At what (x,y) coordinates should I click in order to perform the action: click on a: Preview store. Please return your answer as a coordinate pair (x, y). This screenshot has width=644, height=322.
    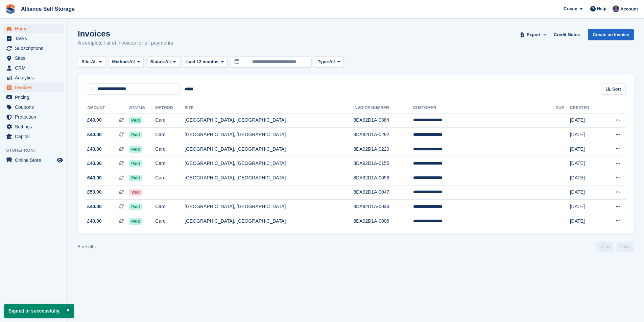
    Looking at the image, I should click on (60, 160).